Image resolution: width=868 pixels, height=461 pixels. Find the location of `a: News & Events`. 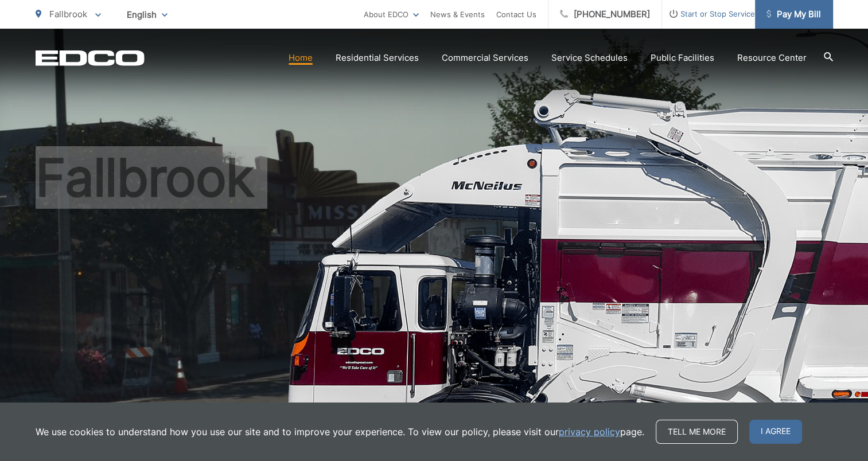

a: News & Events is located at coordinates (457, 14).